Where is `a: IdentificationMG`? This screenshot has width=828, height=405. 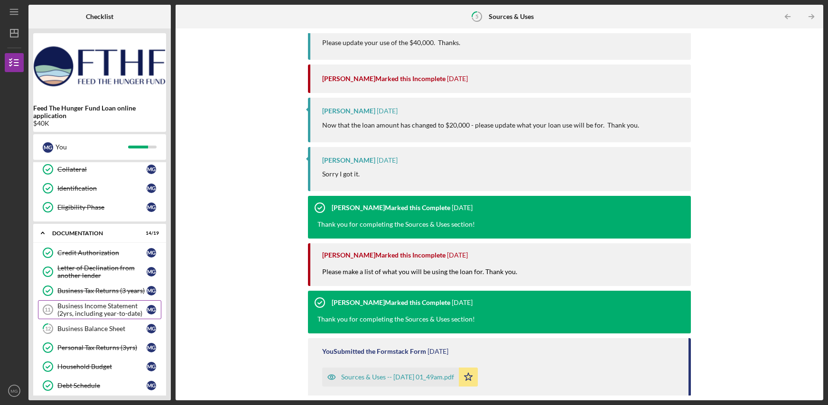
a: IdentificationMG is located at coordinates (100, 188).